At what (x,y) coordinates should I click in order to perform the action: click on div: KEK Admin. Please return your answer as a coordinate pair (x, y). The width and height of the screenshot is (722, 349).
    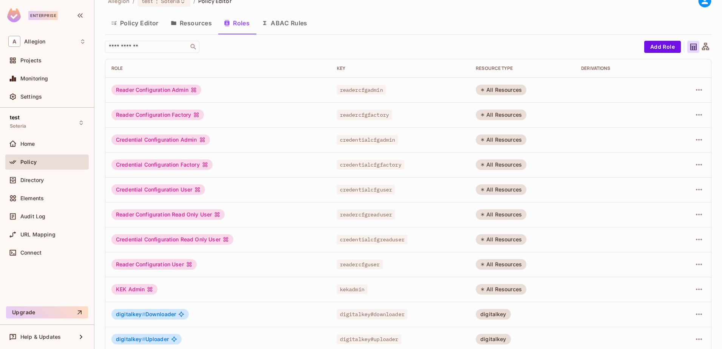
    Looking at the image, I should click on (134, 289).